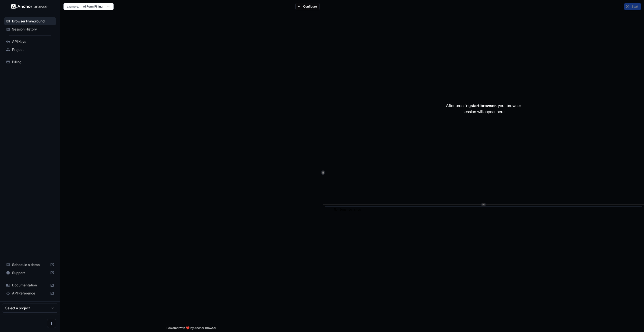 The image size is (644, 332). I want to click on div: Documentation, so click(30, 285).